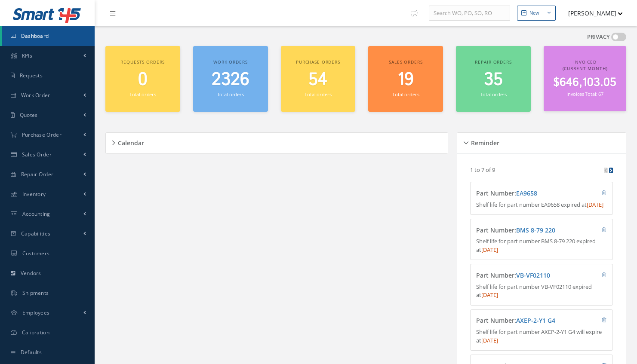 The width and height of the screenshot is (637, 364). Describe the element at coordinates (42, 134) in the screenshot. I see `span: Purchase Order` at that location.